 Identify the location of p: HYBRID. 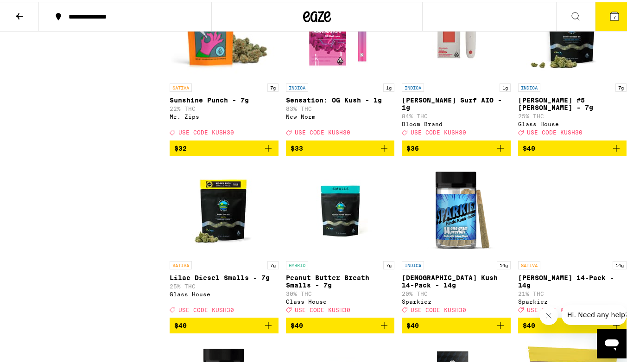
(297, 263).